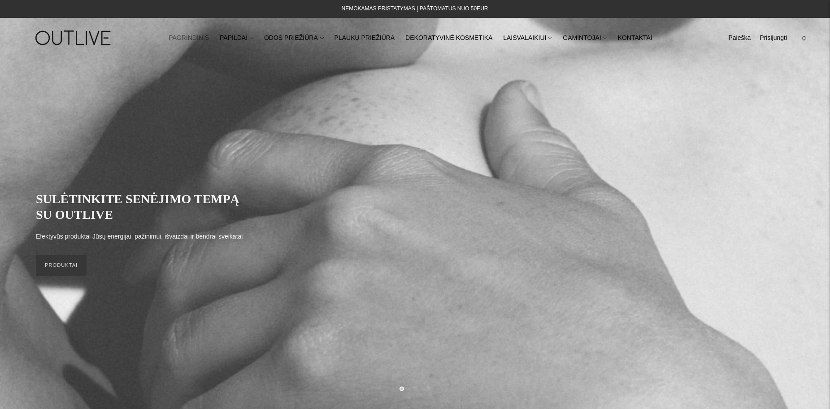  What do you see at coordinates (584, 38) in the screenshot?
I see `a: GAMINTOJAI` at bounding box center [584, 38].